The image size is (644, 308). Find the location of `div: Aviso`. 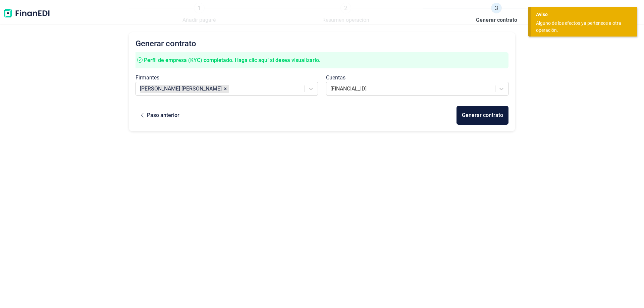

div: Aviso is located at coordinates (584, 15).